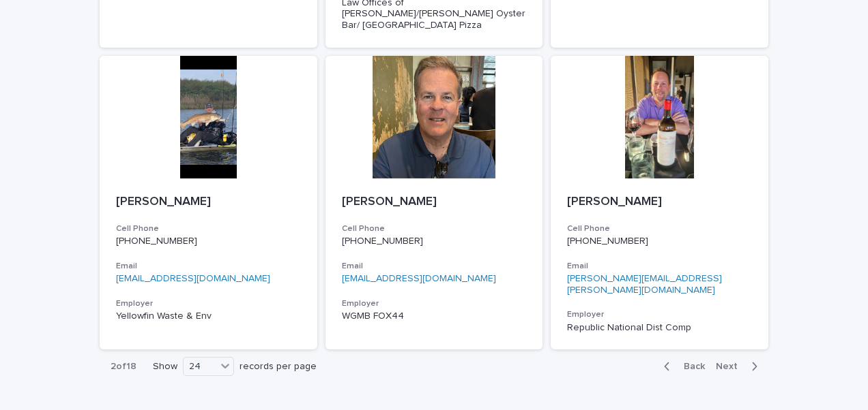 This screenshot has height=410, width=868. I want to click on span: Back, so click(690, 367).